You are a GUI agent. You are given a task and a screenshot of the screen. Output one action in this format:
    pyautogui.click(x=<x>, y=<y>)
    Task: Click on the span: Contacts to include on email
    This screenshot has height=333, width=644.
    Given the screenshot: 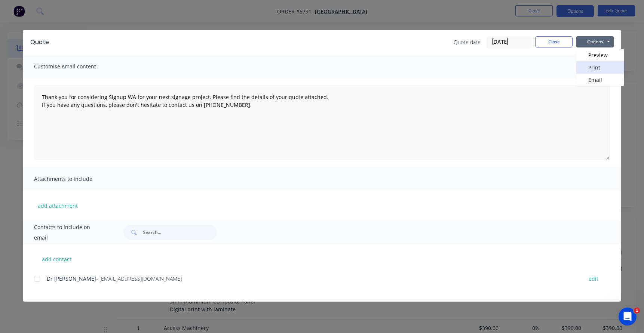 What is the action you would take?
    pyautogui.click(x=69, y=232)
    